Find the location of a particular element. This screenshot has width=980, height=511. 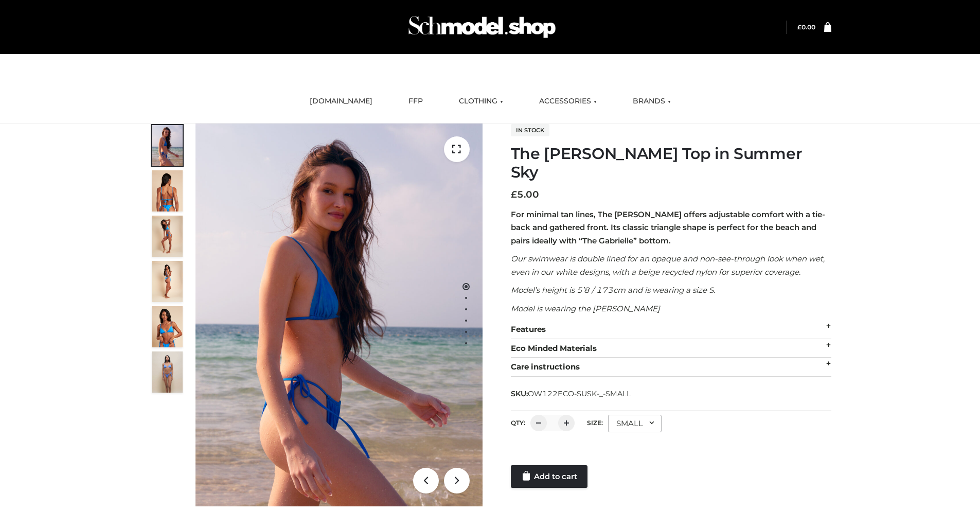

div: SMALL is located at coordinates (635, 423).